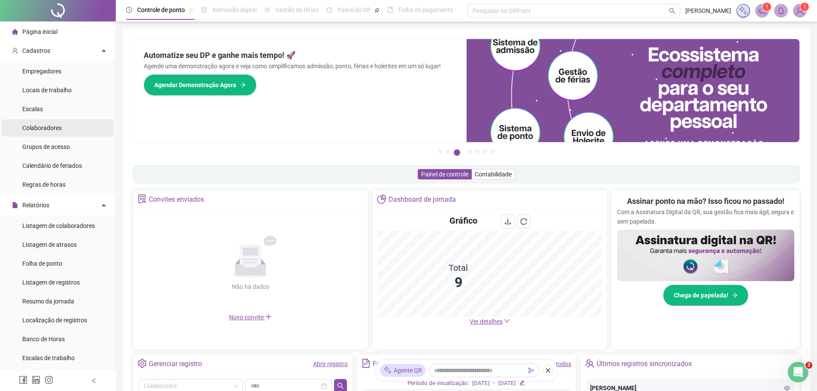 Image resolution: width=817 pixels, height=391 pixels. I want to click on span: download, so click(508, 221).